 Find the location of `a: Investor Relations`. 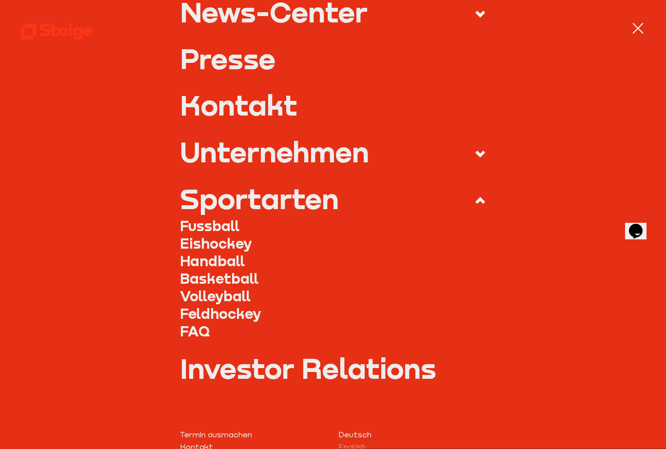

a: Investor Relations is located at coordinates (333, 368).